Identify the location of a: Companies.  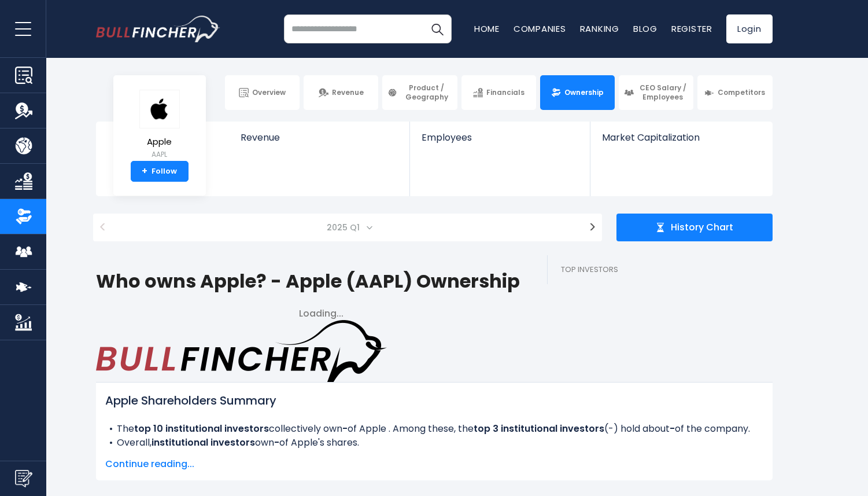
(539, 28).